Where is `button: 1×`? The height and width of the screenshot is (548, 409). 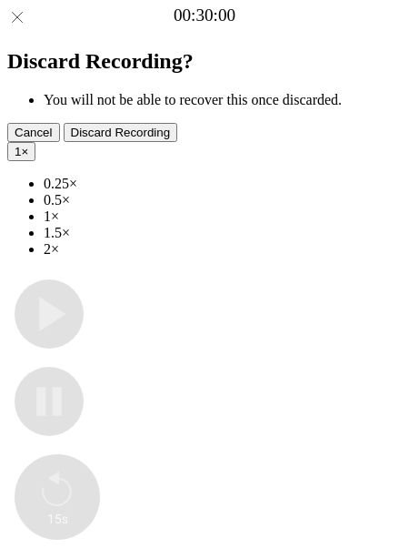 button: 1× is located at coordinates (21, 151).